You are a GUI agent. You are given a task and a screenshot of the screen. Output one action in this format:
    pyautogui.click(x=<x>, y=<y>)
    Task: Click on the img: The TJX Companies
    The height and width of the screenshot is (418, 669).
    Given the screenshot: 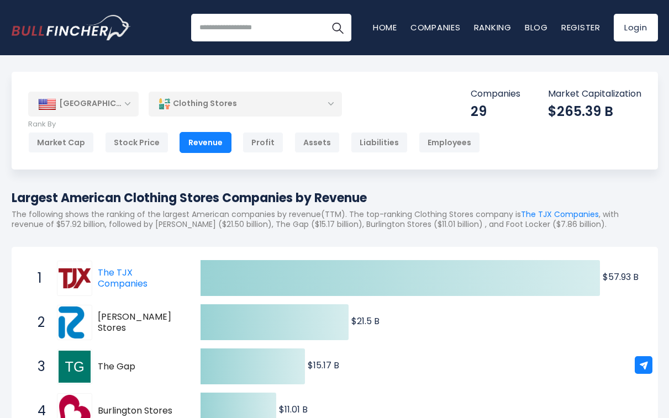 What is the action you would take?
    pyautogui.click(x=75, y=278)
    